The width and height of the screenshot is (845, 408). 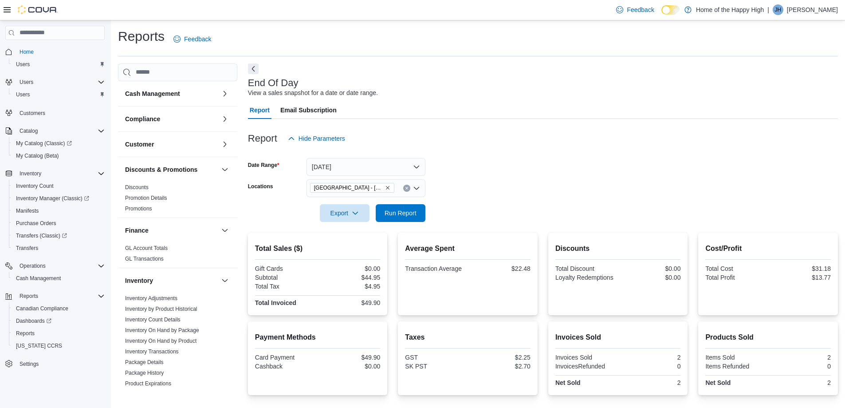 I want to click on nav: Complex example, so click(x=55, y=217).